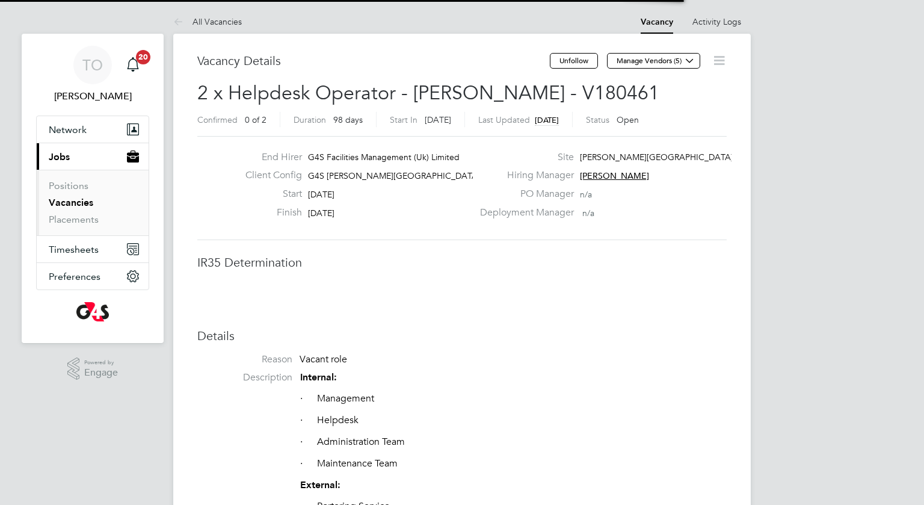 This screenshot has height=505, width=924. I want to click on span: 98 days, so click(348, 120).